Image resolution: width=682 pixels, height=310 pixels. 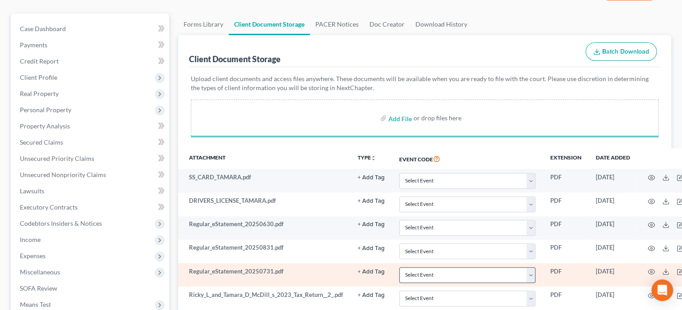 What do you see at coordinates (39, 93) in the screenshot?
I see `span: Real Property` at bounding box center [39, 93].